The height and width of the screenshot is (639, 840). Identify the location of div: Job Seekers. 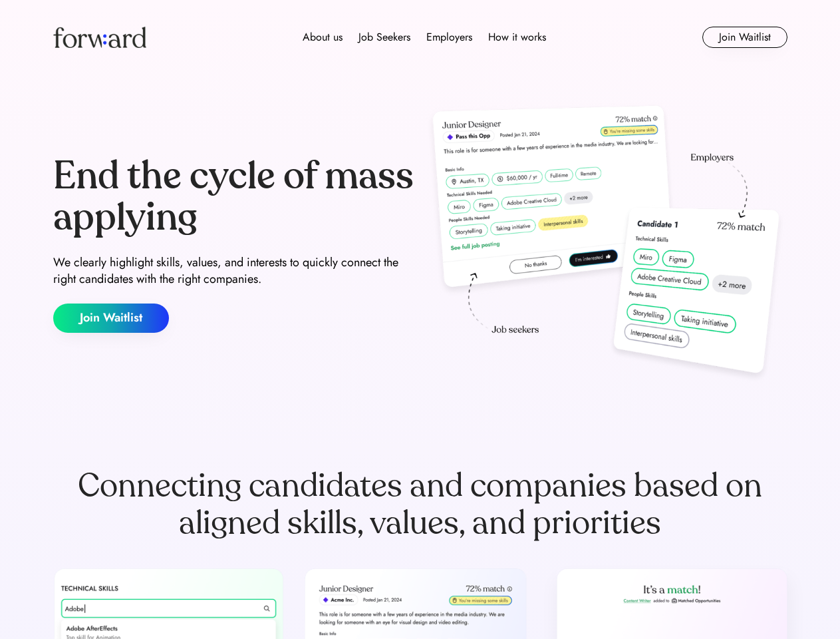
(384, 38).